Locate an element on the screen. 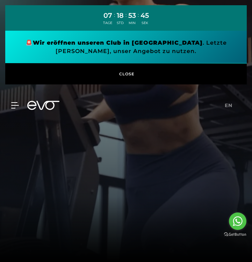 This screenshot has height=262, width=252. button: CLOSE is located at coordinates (126, 74).